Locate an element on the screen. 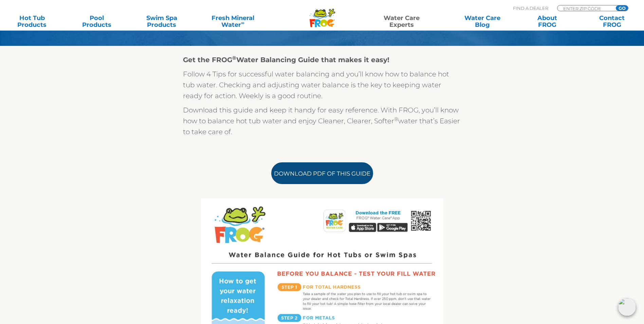 The width and height of the screenshot is (644, 324). a: AboutFROG is located at coordinates (547, 22).